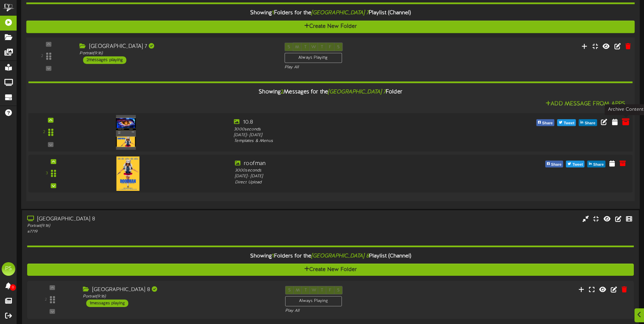 The image size is (644, 324). Describe the element at coordinates (107, 304) in the screenshot. I see `div: 1 messages playing` at that location.